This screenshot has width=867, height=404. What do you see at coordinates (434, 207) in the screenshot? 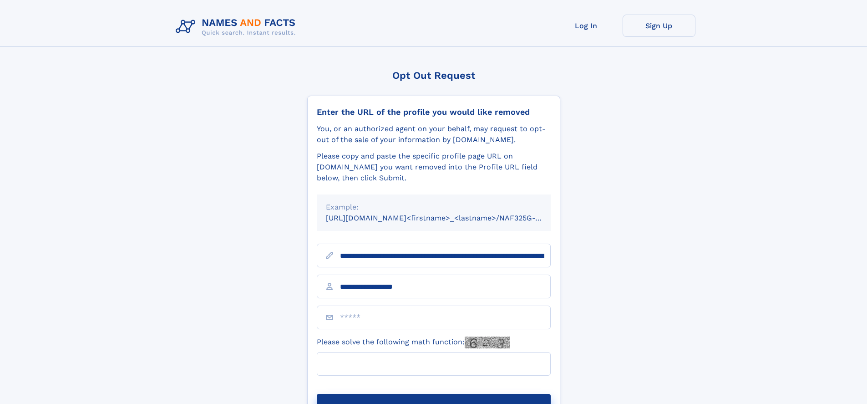
I see `div: Example:` at bounding box center [434, 207].